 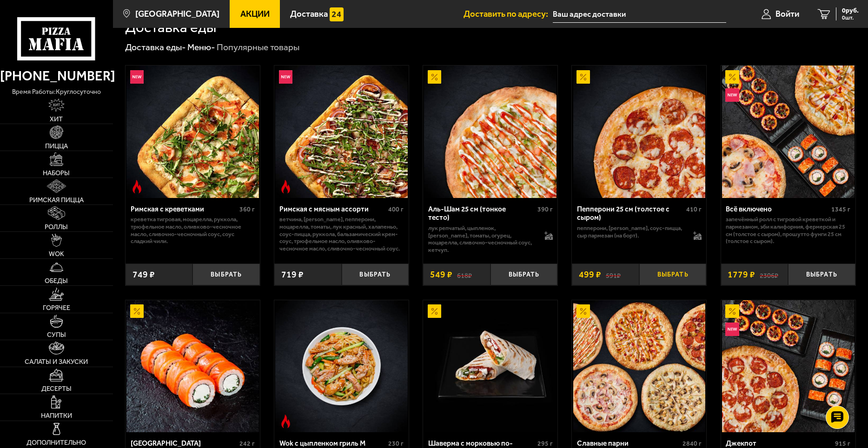 What do you see at coordinates (613, 274) in the screenshot?
I see `s: 591 ₽` at bounding box center [613, 274].